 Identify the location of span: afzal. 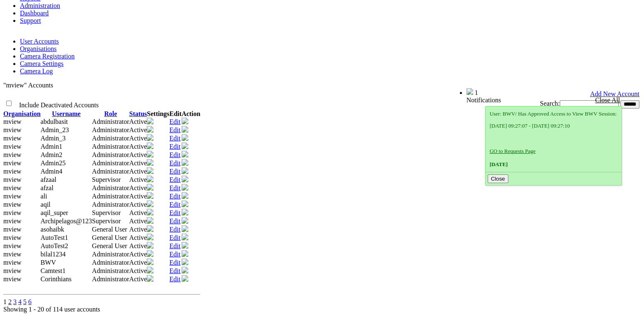
(47, 188).